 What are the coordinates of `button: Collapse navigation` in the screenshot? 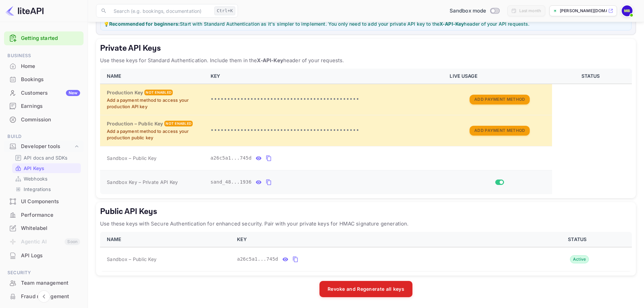 It's located at (44, 296).